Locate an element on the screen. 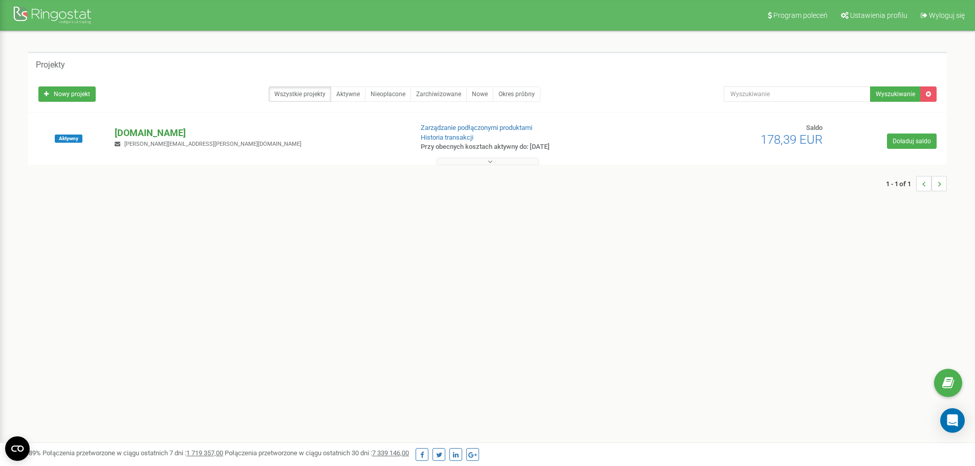 This screenshot has width=975, height=466. span: Wyloguj się is located at coordinates (947, 15).